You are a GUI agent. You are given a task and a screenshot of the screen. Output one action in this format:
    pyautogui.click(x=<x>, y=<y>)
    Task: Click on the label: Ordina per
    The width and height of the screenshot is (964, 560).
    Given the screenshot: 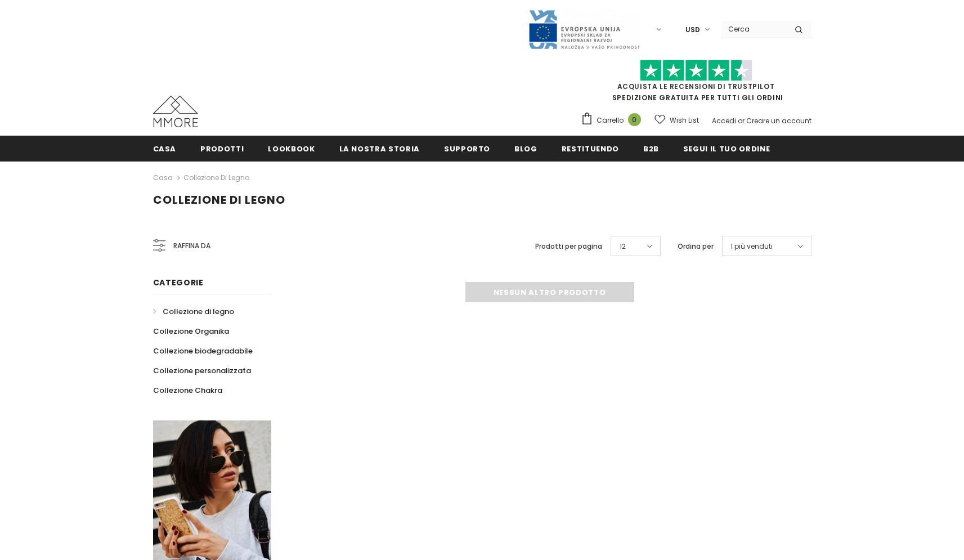 What is the action you would take?
    pyautogui.click(x=696, y=247)
    